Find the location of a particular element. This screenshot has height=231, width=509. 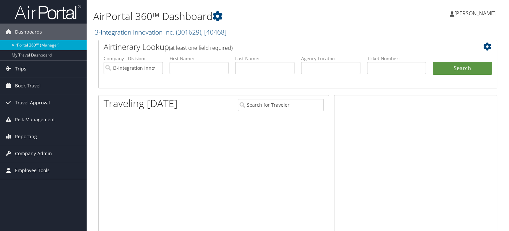

span: Company Admin is located at coordinates (33, 154).